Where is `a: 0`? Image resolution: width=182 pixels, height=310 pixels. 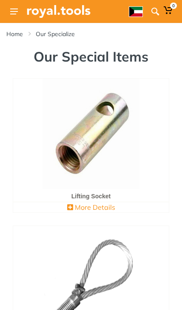
a: 0 is located at coordinates (168, 11).